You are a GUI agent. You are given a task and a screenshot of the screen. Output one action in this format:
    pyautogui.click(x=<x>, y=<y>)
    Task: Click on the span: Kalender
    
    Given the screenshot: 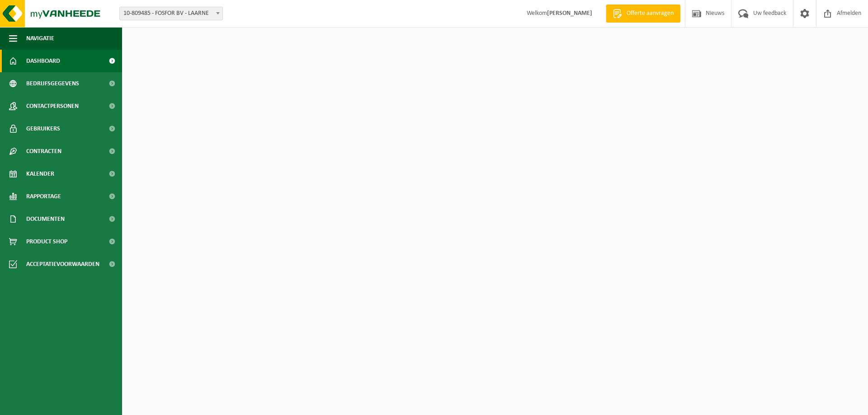 What is the action you would take?
    pyautogui.click(x=40, y=174)
    